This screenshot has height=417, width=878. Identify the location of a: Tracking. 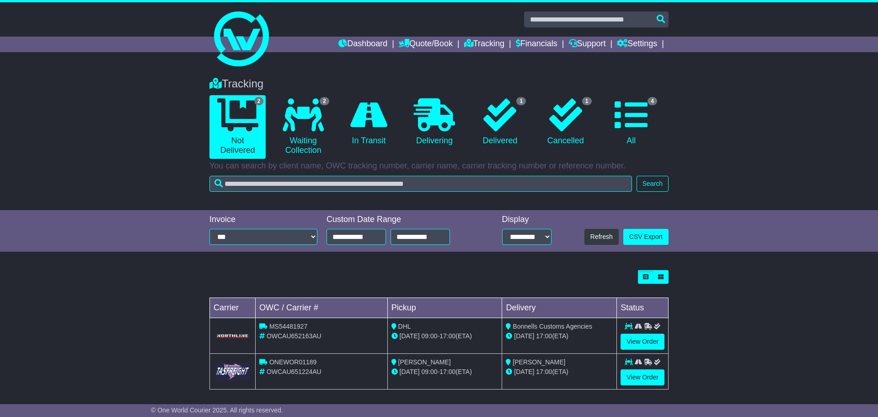
(484, 44).